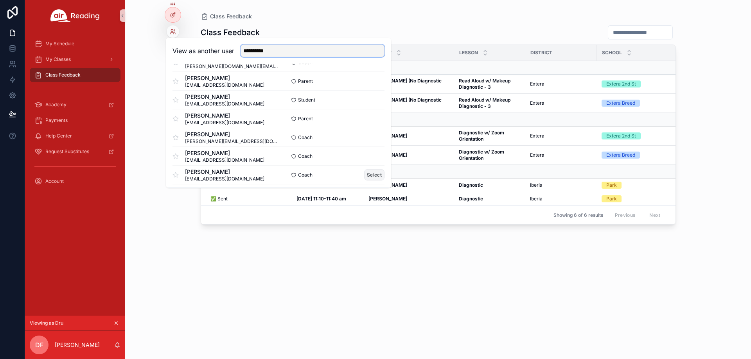 Image resolution: width=751 pixels, height=359 pixels. What do you see at coordinates (249, 199) in the screenshot?
I see `a: ✅ Sent` at bounding box center [249, 199].